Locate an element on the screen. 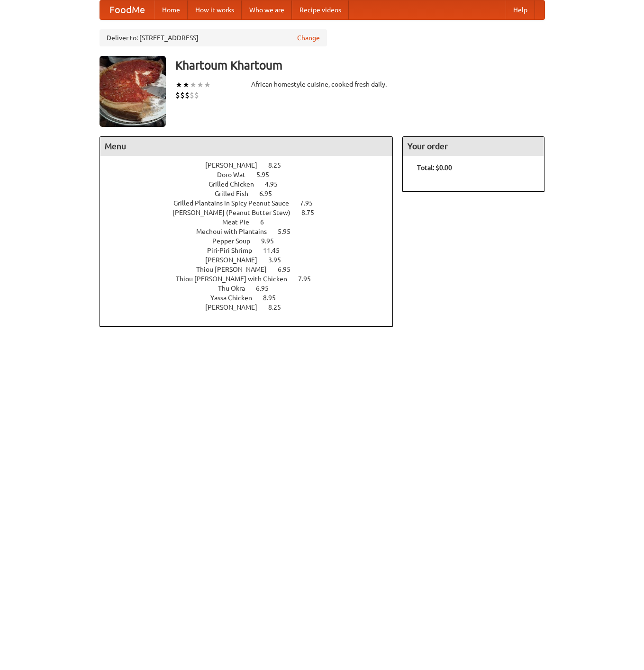  b: Total: $0.00 is located at coordinates (434, 168).